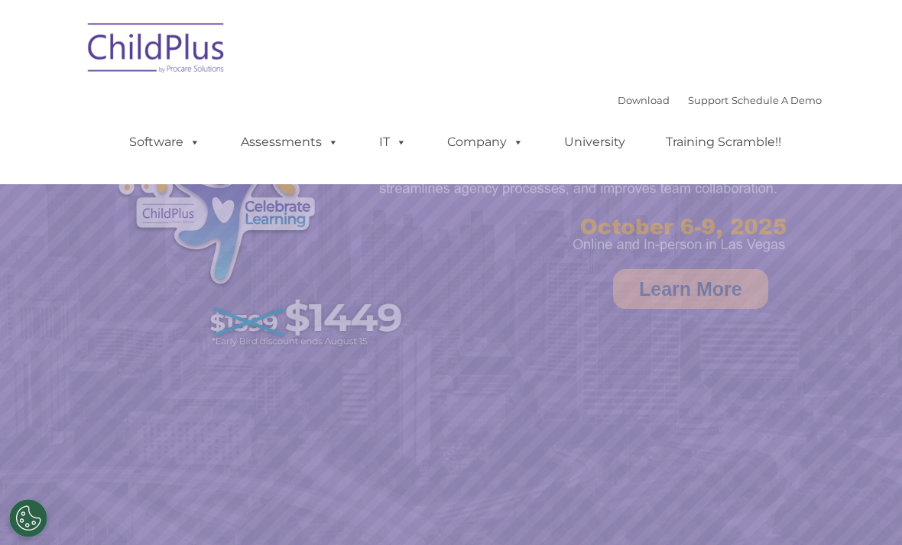 The image size is (902, 545). I want to click on a: Assessments, so click(290, 142).